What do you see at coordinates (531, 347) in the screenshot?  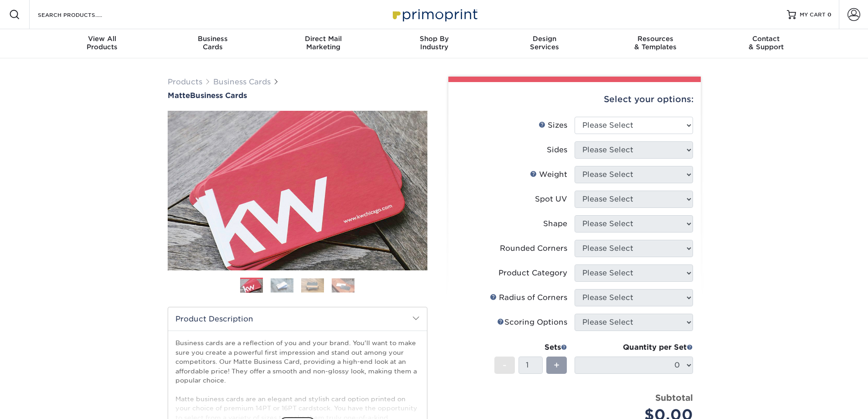 I see `div: Sets` at bounding box center [531, 347].